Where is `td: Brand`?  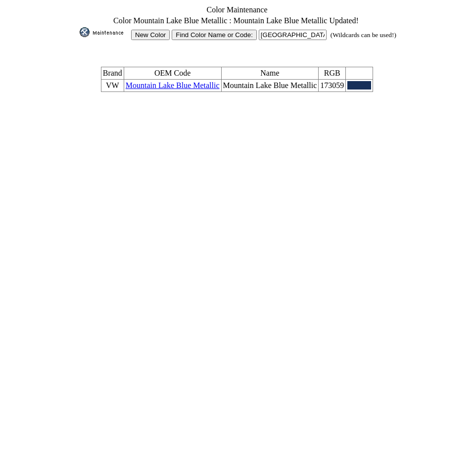
td: Brand is located at coordinates (112, 73).